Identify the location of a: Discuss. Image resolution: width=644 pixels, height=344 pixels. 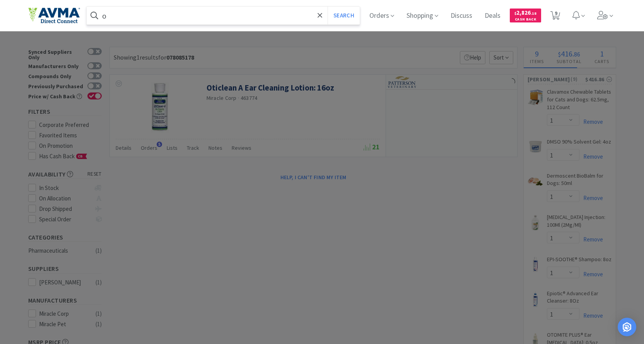
(462, 16).